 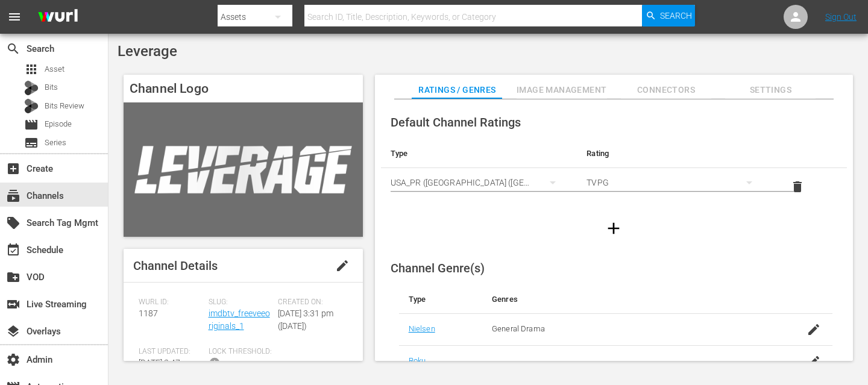 What do you see at coordinates (798, 187) in the screenshot?
I see `button: delete` at bounding box center [798, 187].